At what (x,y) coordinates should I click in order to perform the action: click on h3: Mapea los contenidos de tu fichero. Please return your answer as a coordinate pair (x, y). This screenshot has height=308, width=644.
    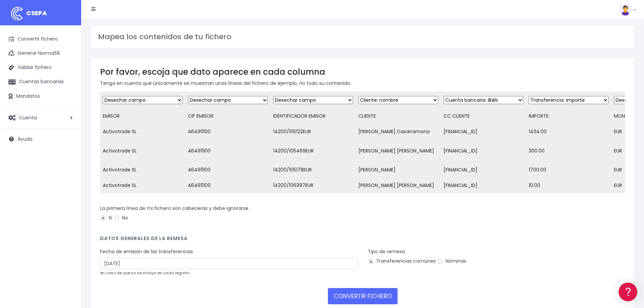
    Looking at the image, I should click on (362, 37).